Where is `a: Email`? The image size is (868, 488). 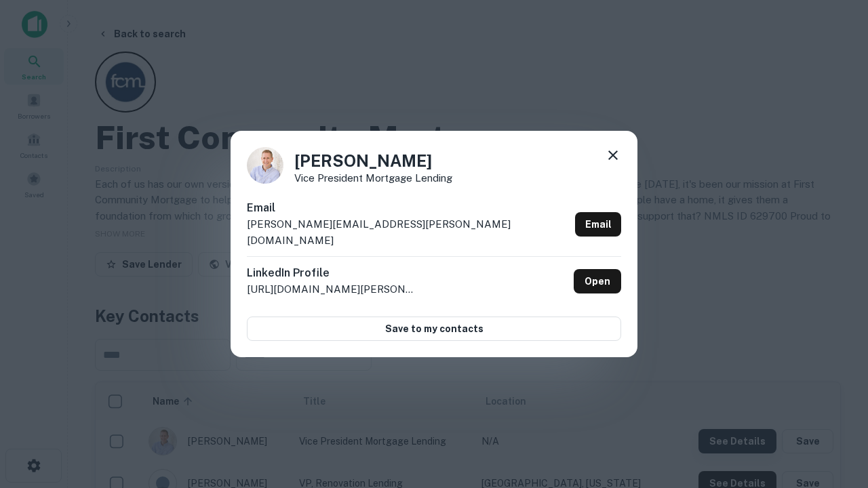 a: Email is located at coordinates (598, 225).